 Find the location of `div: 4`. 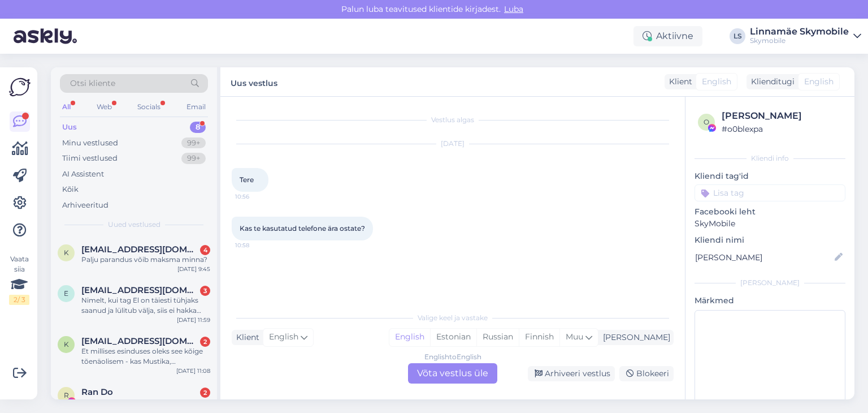

div: 4 is located at coordinates (205, 250).